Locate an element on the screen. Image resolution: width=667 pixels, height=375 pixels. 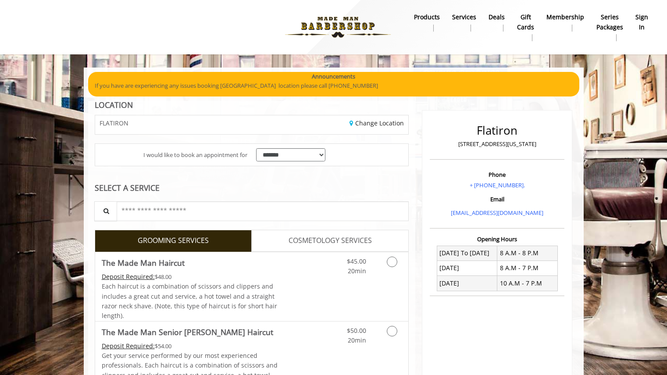
b: Announcements is located at coordinates (333, 76).